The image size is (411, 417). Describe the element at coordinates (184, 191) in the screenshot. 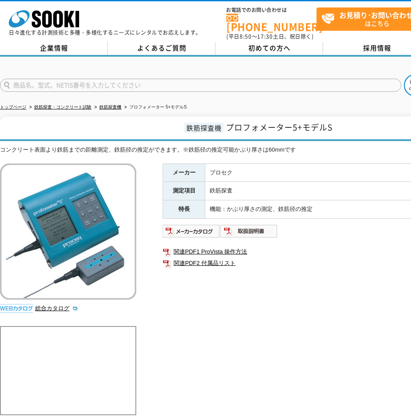

I see `th: 測定項目` at that location.